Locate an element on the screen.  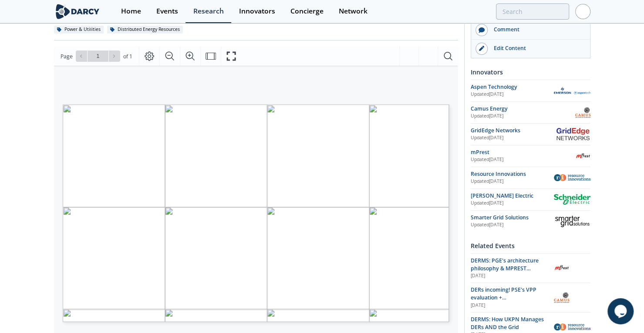
div: Comment is located at coordinates (537, 30).